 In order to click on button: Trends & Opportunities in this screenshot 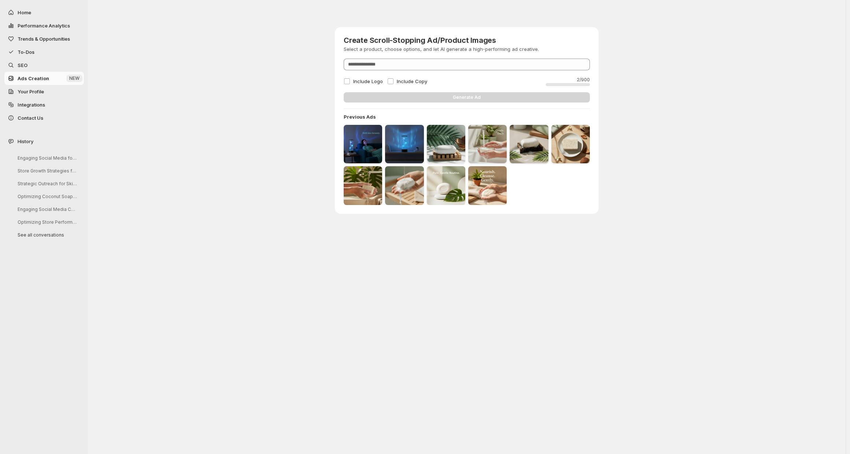, I will do `click(44, 39)`.